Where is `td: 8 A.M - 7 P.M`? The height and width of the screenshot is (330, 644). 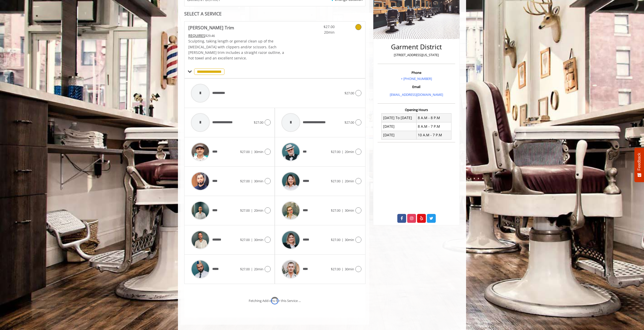
td: 8 A.M - 7 P.M is located at coordinates (434, 127).